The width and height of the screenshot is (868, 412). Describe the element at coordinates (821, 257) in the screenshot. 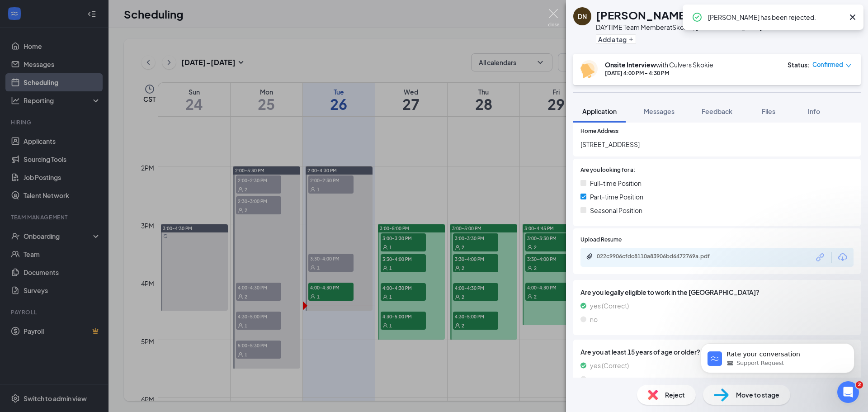

I see `svg: Link` at that location.